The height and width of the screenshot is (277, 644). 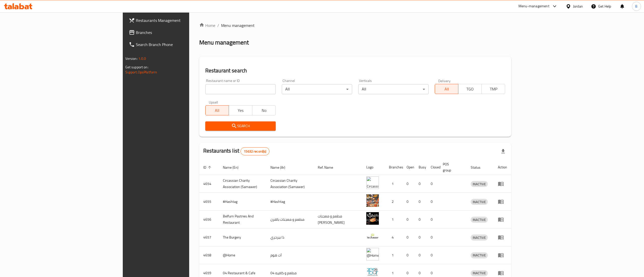 I want to click on button: Search, so click(x=241, y=126).